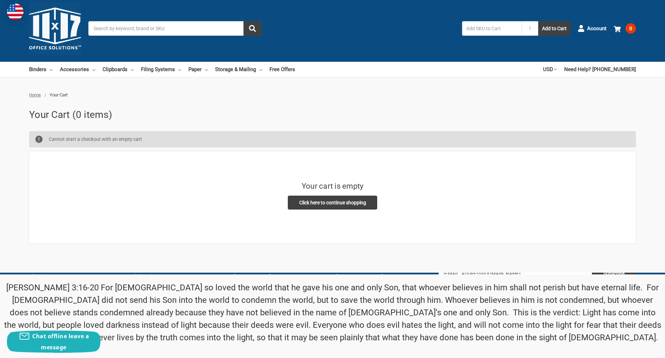  Describe the element at coordinates (333, 115) in the screenshot. I see `h1: Your Cart (0 items)` at that location.